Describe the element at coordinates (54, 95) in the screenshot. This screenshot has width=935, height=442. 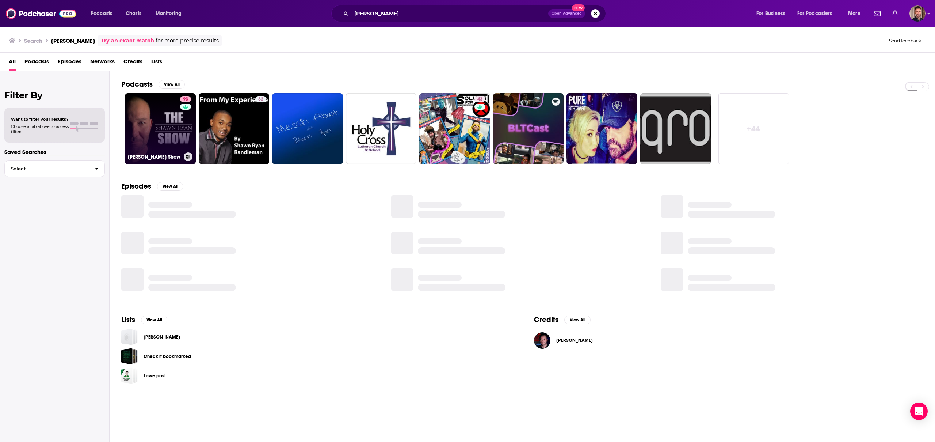
I see `h2: Filter By` at that location.